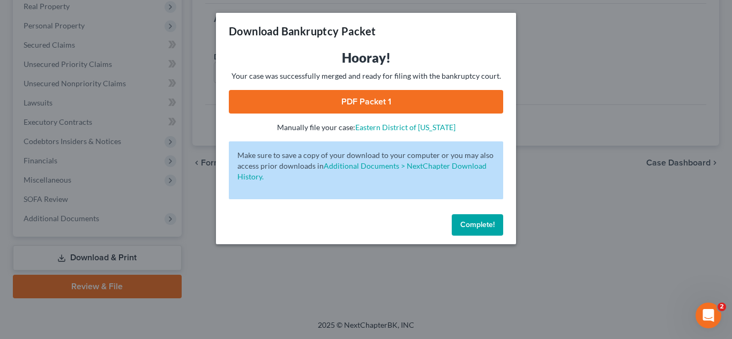  I want to click on a: PDF Packet 1, so click(366, 102).